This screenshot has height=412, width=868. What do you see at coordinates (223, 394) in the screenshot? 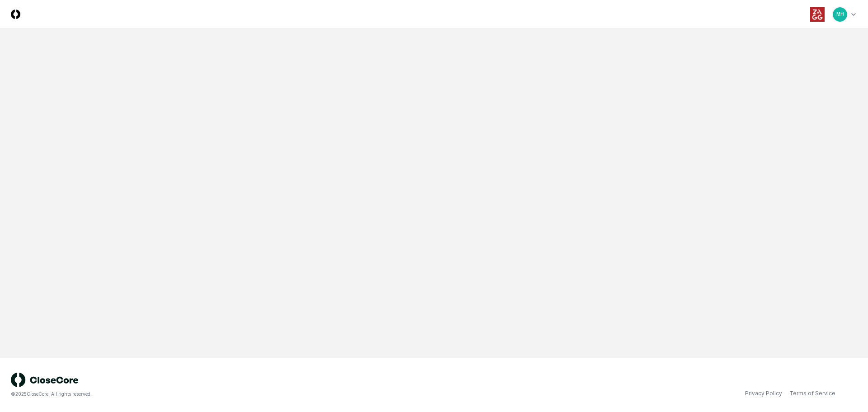
I see `div: © 2025 CloseCore. All rights reserved.` at bounding box center [223, 394].